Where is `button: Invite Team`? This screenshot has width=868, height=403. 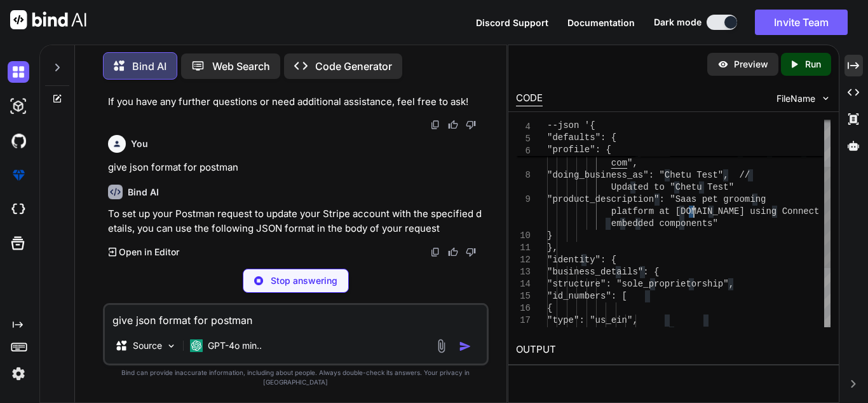
button: Invite Team is located at coordinates (802, 22).